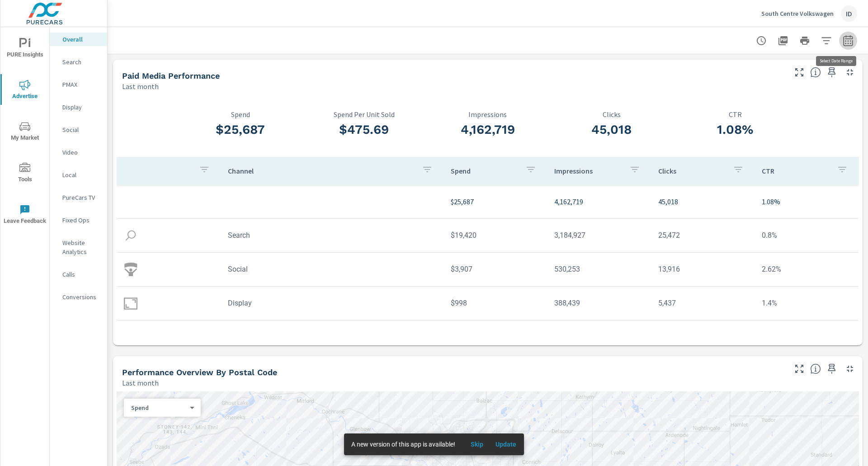 The image size is (868, 466). Describe the element at coordinates (736, 130) in the screenshot. I see `h3: 1.08%` at that location.